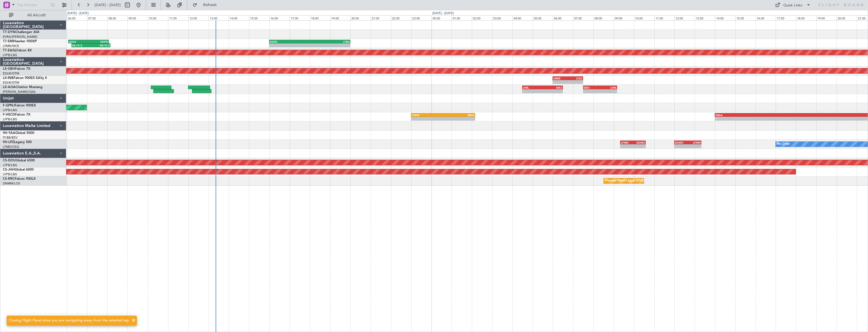  What do you see at coordinates (17, 115) in the screenshot?
I see `a: F-HECDFalcon 7X` at bounding box center [17, 115].